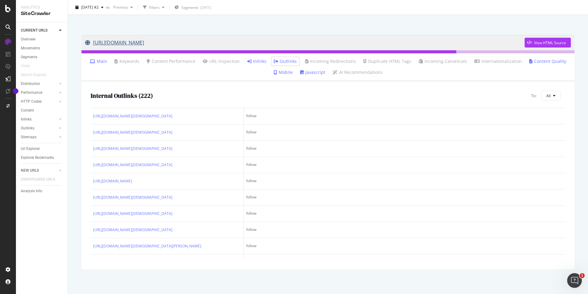  Describe the element at coordinates (25, 66) in the screenshot. I see `div: Visits` at that location.